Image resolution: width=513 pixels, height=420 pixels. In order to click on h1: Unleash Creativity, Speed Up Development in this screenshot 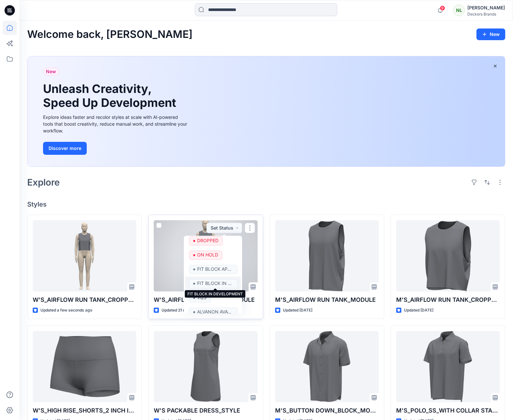, I will do `click(111, 96)`.